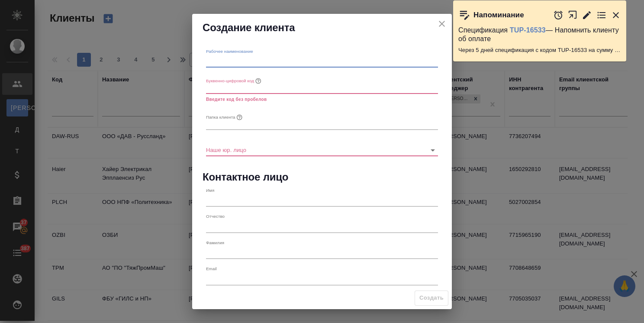 The width and height of the screenshot is (644, 323). I want to click on label: Рабочее наименование, so click(229, 52).